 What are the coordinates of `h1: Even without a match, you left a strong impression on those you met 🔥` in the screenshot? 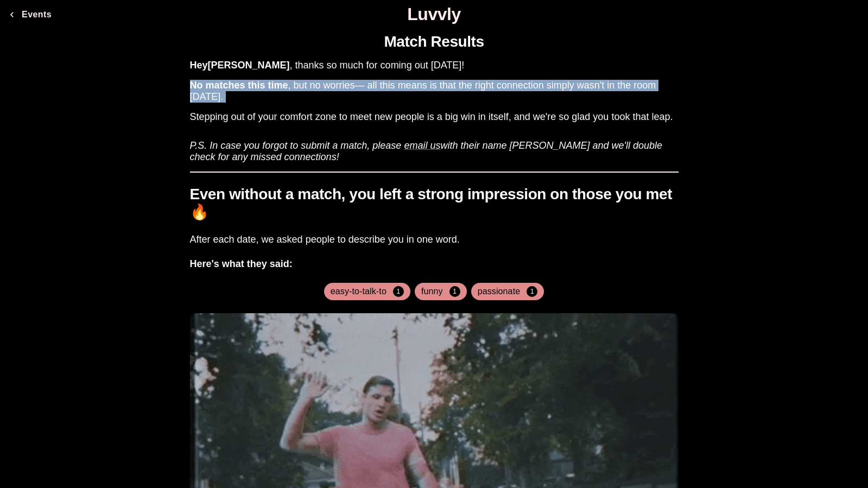 It's located at (434, 203).